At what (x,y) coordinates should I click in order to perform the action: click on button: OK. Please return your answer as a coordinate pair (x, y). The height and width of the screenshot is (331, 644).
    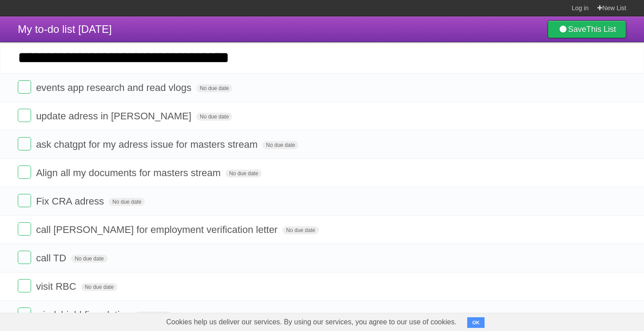
    Looking at the image, I should click on (476, 322).